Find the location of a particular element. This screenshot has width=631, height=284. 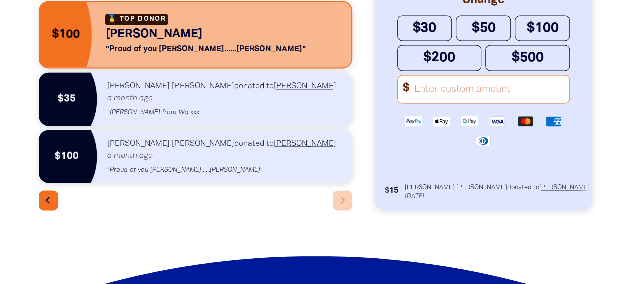

img: Diners Club logo is located at coordinates (484, 140).